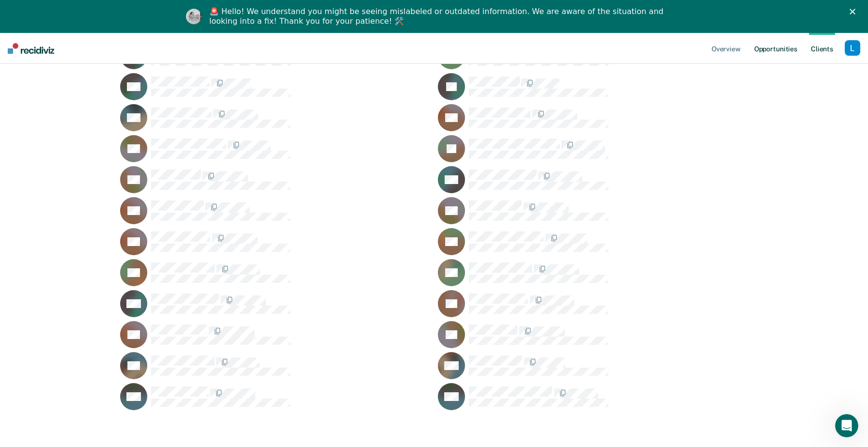 This screenshot has width=868, height=447. What do you see at coordinates (31, 48) in the screenshot?
I see `img: Recidiviz` at bounding box center [31, 48].